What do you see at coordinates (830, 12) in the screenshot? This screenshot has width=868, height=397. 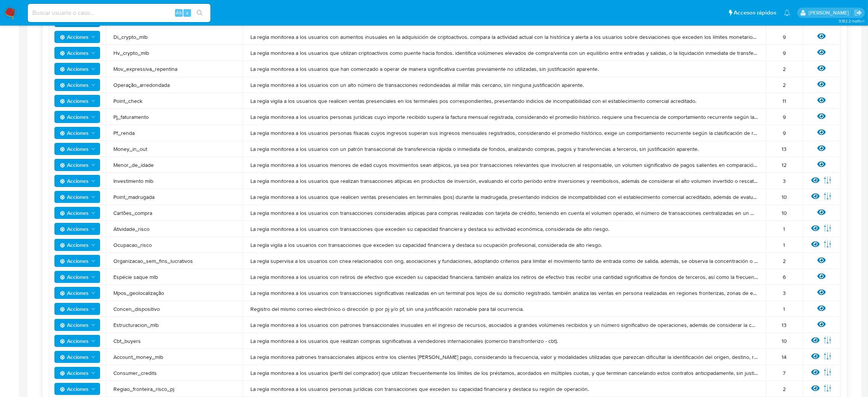 I see `p: manuel.flocco@mercadolibre.com` at bounding box center [830, 12].